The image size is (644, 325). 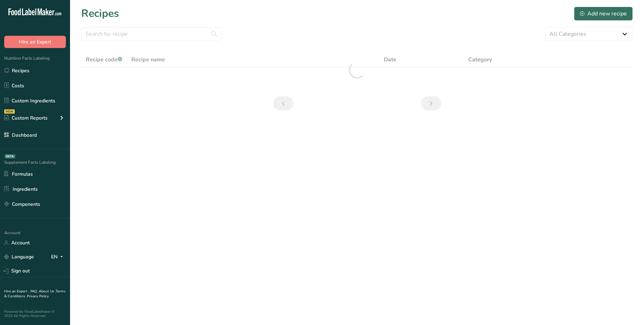 What do you see at coordinates (19, 257) in the screenshot?
I see `a: Language` at bounding box center [19, 257].